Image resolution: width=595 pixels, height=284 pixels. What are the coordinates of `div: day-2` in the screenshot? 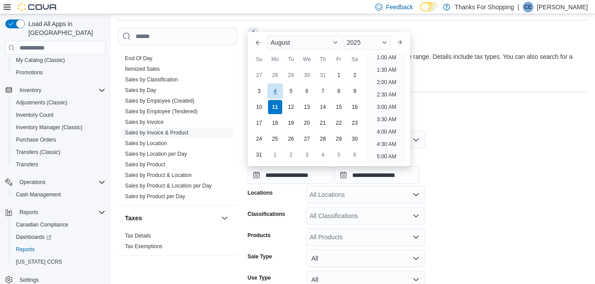 It's located at (355, 75).